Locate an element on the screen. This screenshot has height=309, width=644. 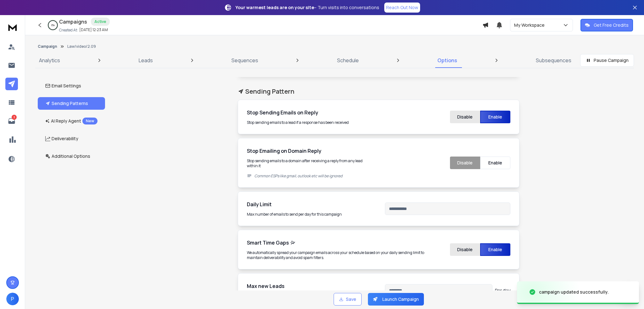
p: 0 % is located at coordinates (53, 25).